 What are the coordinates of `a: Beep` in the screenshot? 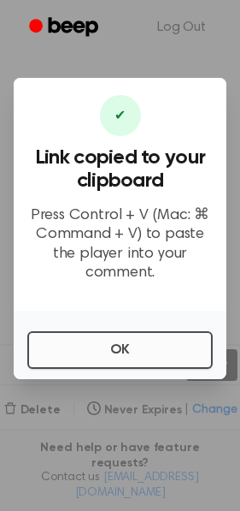 It's located at (65, 27).